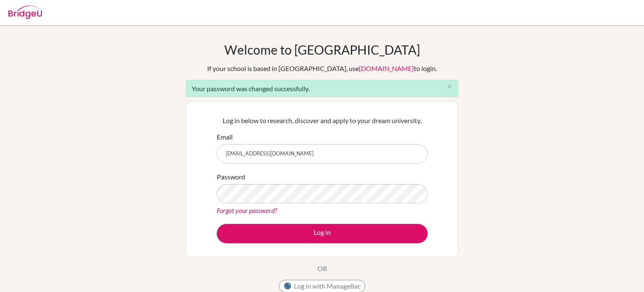 This screenshot has height=292, width=644. Describe the element at coordinates (225, 137) in the screenshot. I see `label: Email` at that location.